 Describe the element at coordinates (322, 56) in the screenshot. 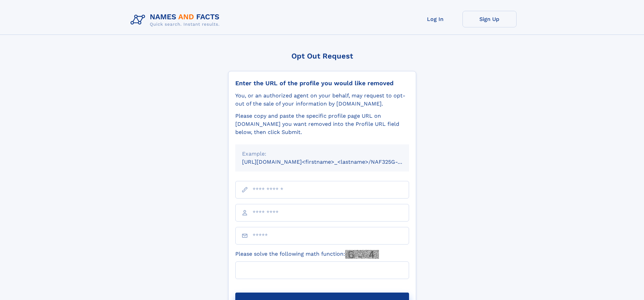

I see `div: Opt Out Request` at that location.